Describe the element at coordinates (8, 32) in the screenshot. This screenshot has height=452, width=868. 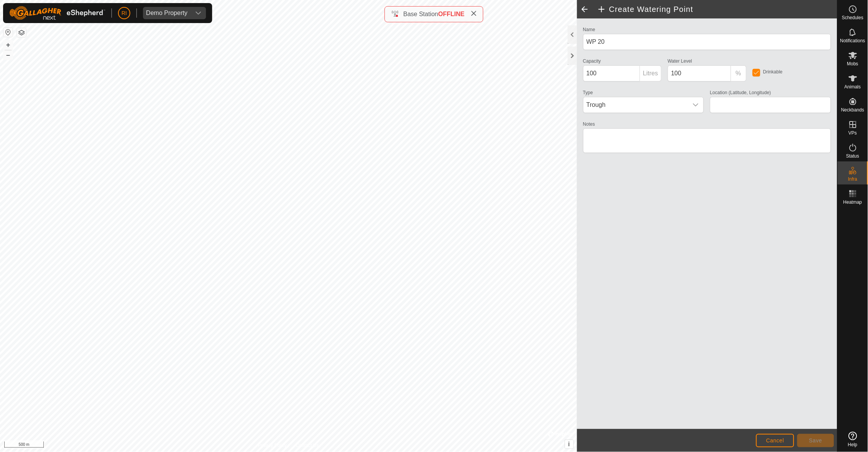
I see `button: Reset Map` at that location.